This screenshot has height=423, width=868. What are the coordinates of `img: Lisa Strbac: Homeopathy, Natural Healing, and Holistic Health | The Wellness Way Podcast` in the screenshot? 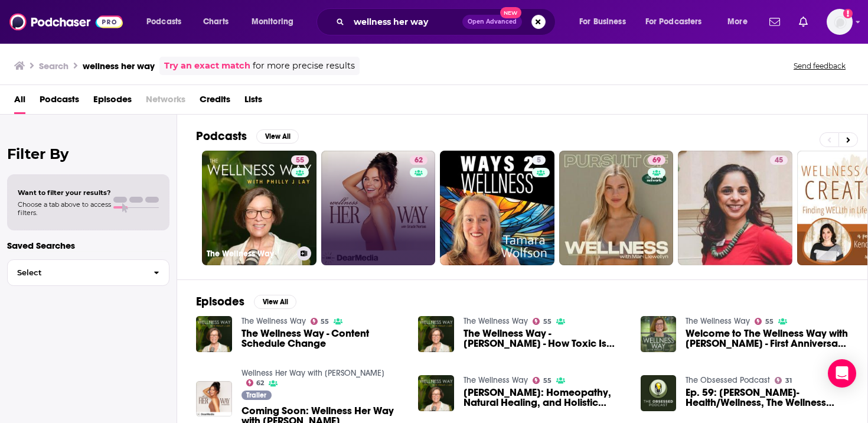 It's located at (436, 394).